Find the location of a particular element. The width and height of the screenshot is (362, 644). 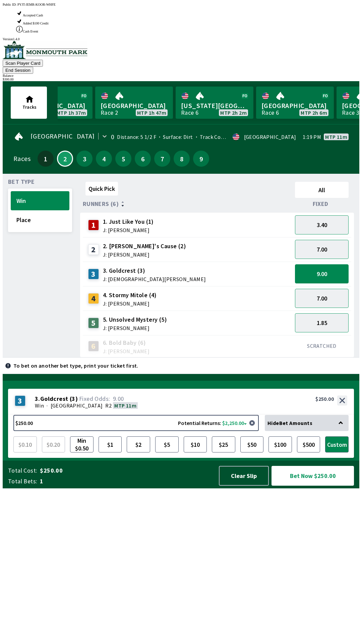

span: 4 is located at coordinates (104, 159).